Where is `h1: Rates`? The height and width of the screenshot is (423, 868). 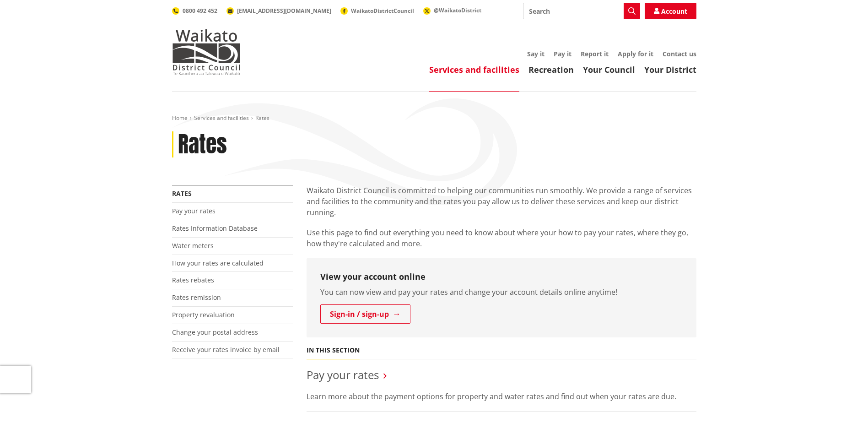
h1: Rates is located at coordinates (202, 145).